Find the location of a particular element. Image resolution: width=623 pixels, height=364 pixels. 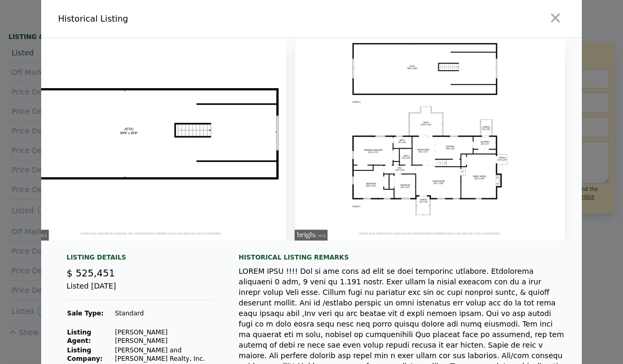

td: Standard is located at coordinates (164, 313).